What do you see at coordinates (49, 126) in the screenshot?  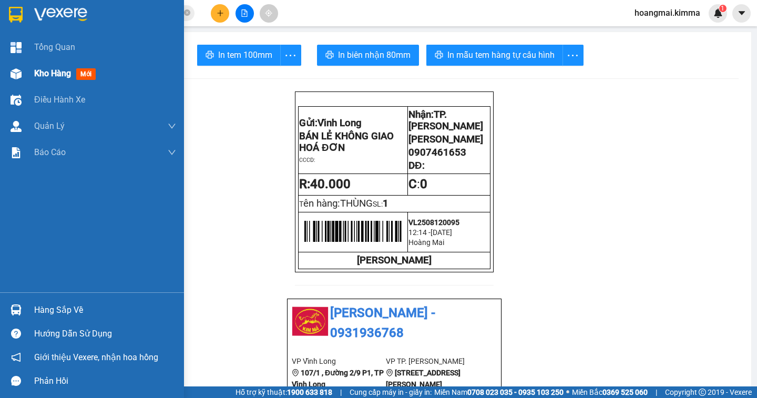 I see `span: Quản Lý` at bounding box center [49, 126].